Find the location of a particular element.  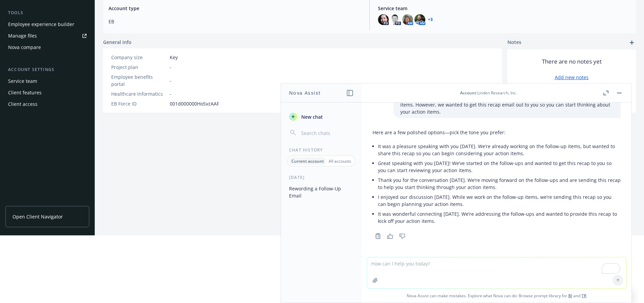

span: Notes is located at coordinates (514, 43).